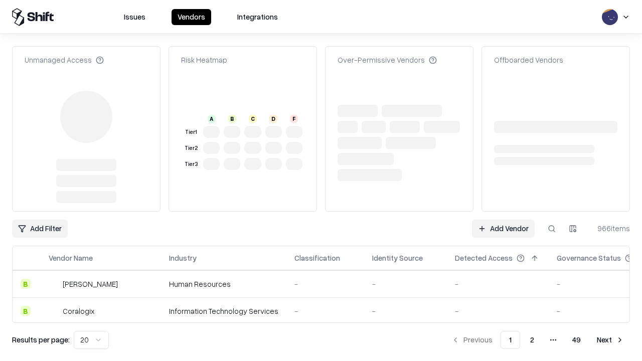  I want to click on div: Coralogix, so click(78, 311).